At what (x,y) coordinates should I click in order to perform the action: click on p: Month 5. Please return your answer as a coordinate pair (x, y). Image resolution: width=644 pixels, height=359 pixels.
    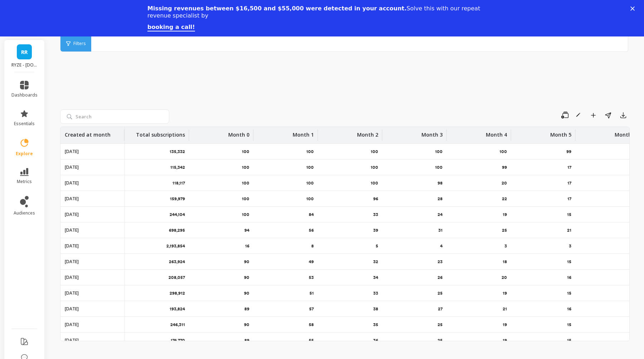
    Looking at the image, I should click on (560, 133).